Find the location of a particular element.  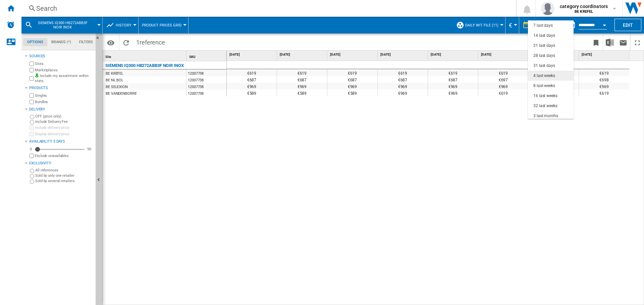

div: 32 last weeks is located at coordinates (546, 106).